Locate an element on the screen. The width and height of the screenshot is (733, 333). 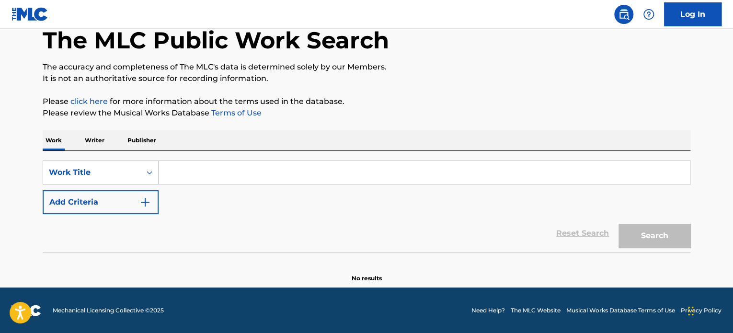
a: Public Search is located at coordinates (624, 14).